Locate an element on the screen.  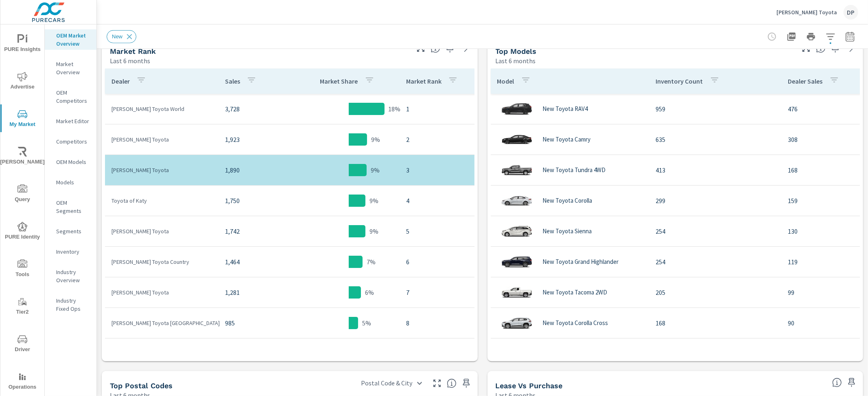
div: Market Overview is located at coordinates (71, 68).